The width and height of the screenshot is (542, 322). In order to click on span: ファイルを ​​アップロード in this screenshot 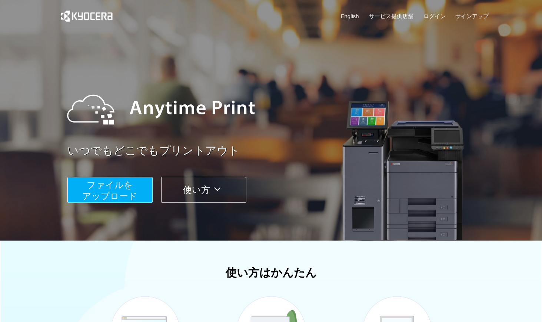, I will do `click(110, 190)`.